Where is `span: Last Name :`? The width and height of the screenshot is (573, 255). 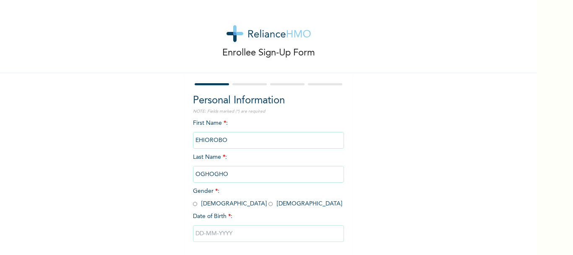
span: Last Name : is located at coordinates (268, 165).